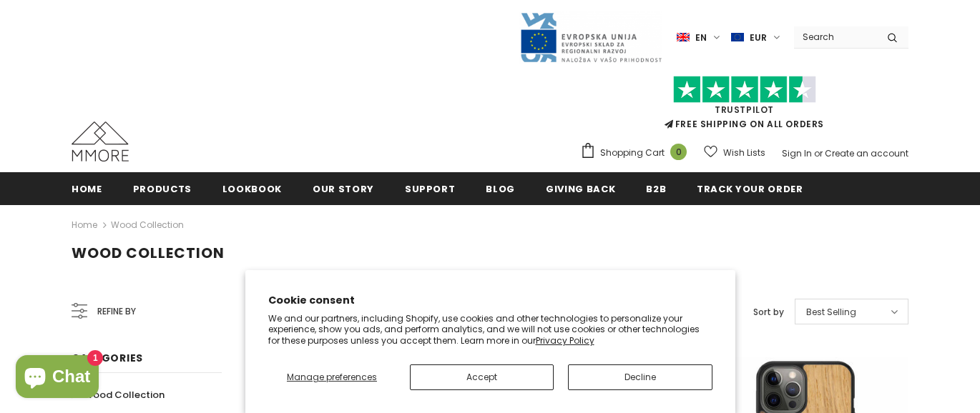 Image resolution: width=980 pixels, height=413 pixels. What do you see at coordinates (482, 377) in the screenshot?
I see `button: Accept` at bounding box center [482, 377].